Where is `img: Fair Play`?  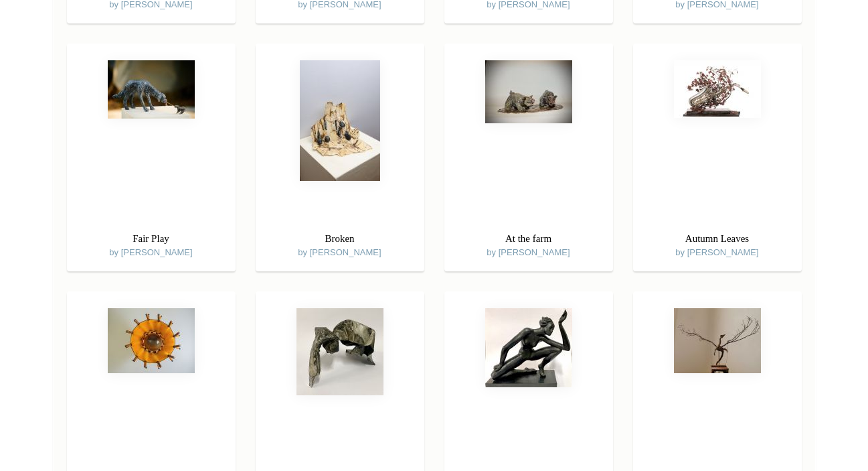
img: Fair Play is located at coordinates (152, 89).